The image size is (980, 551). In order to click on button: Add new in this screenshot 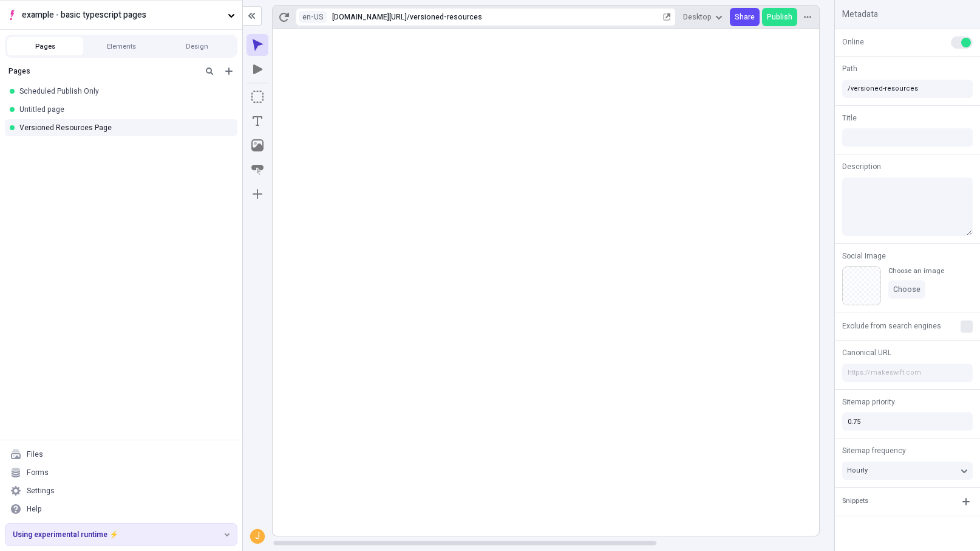, I will do `click(229, 71)`.